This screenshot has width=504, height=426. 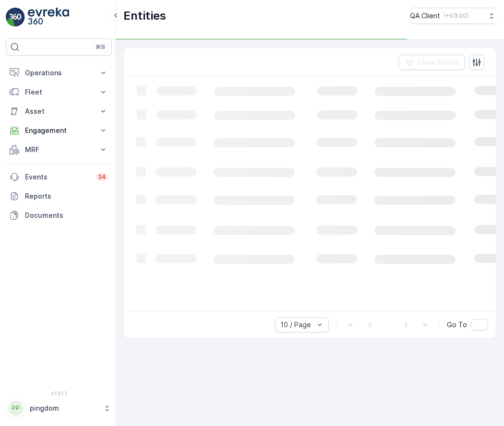 I want to click on button: Fleet, so click(x=58, y=92).